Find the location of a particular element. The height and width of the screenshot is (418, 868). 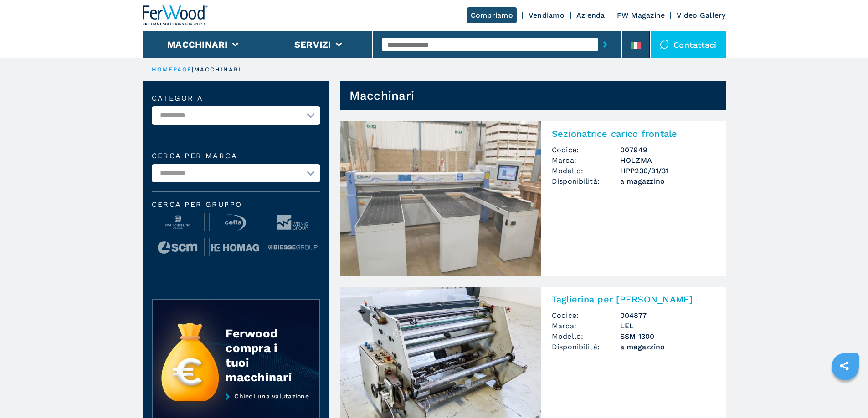

a: FW Magazine is located at coordinates (641, 15).